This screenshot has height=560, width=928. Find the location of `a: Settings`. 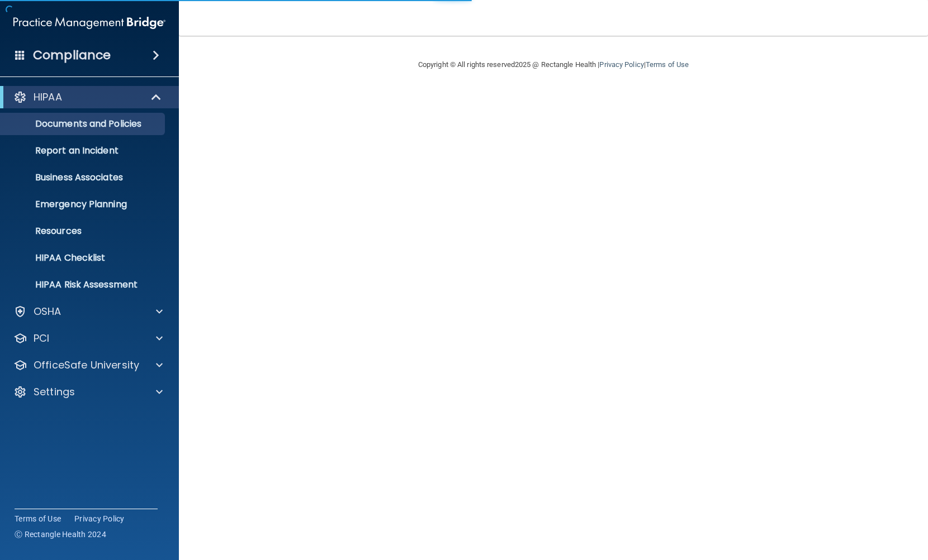

a: Settings is located at coordinates (87, 392).